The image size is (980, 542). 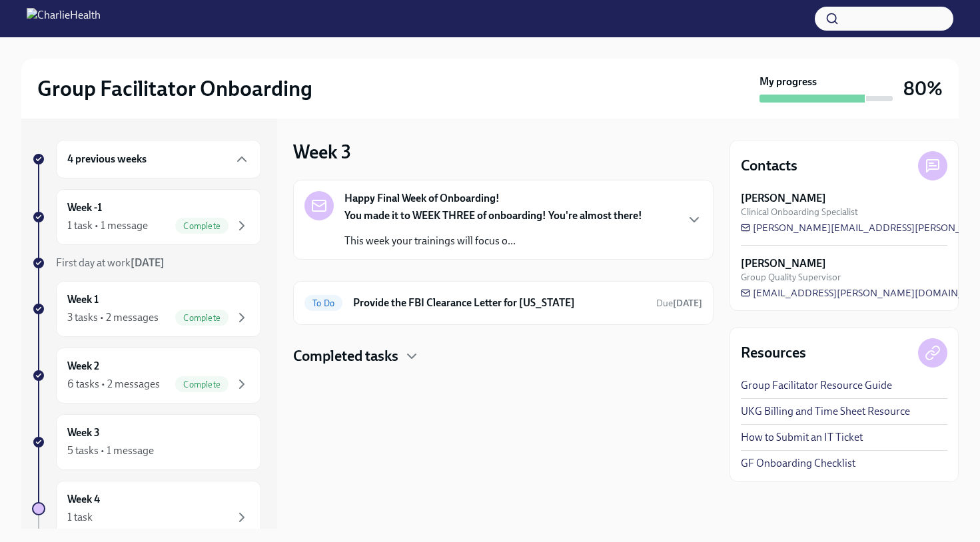 I want to click on h6: 4 previous weeks, so click(x=107, y=159).